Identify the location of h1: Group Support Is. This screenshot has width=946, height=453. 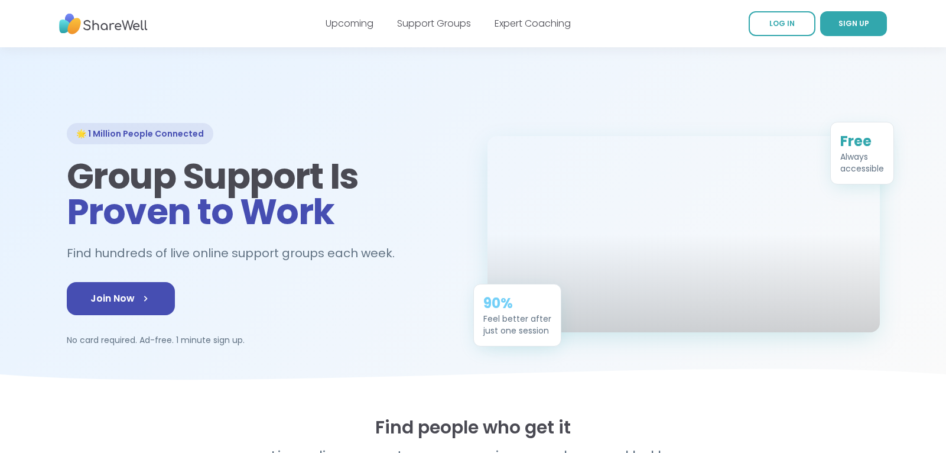
(263, 194).